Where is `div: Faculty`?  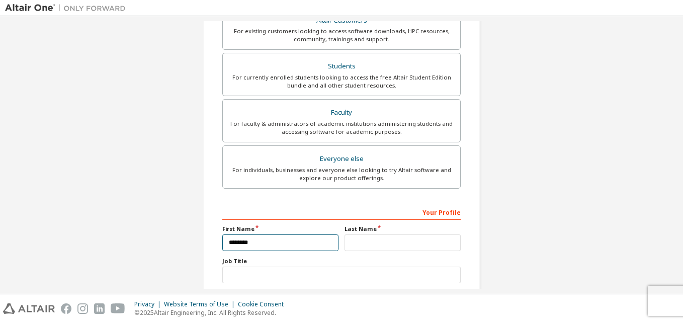 div: Faculty is located at coordinates (341, 113).